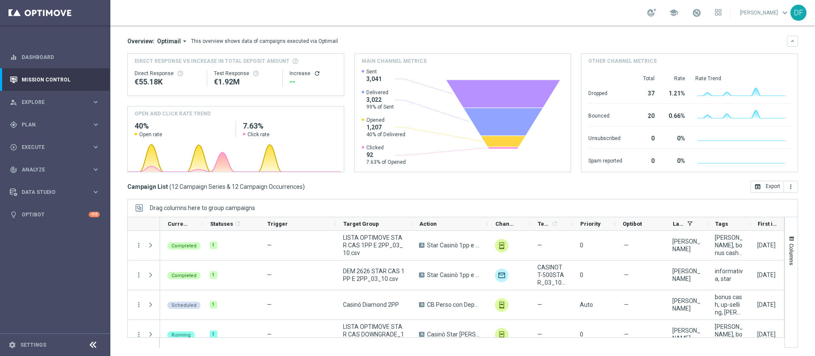  What do you see at coordinates (729, 275) in the screenshot?
I see `span: informativa, star` at bounding box center [729, 275].